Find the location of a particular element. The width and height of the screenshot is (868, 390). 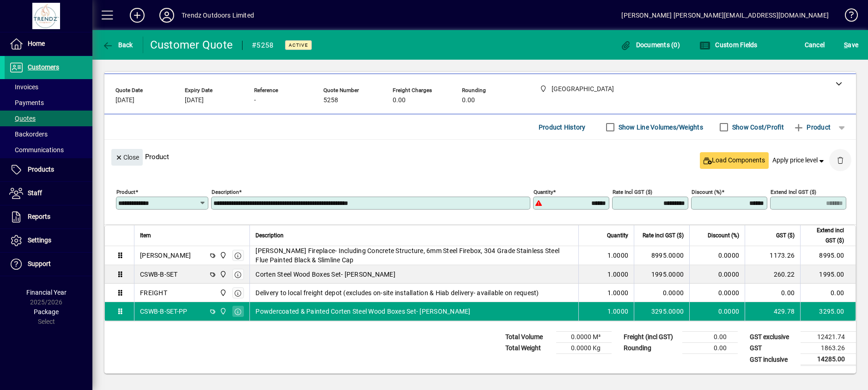

span: Backorders is located at coordinates (28, 134).